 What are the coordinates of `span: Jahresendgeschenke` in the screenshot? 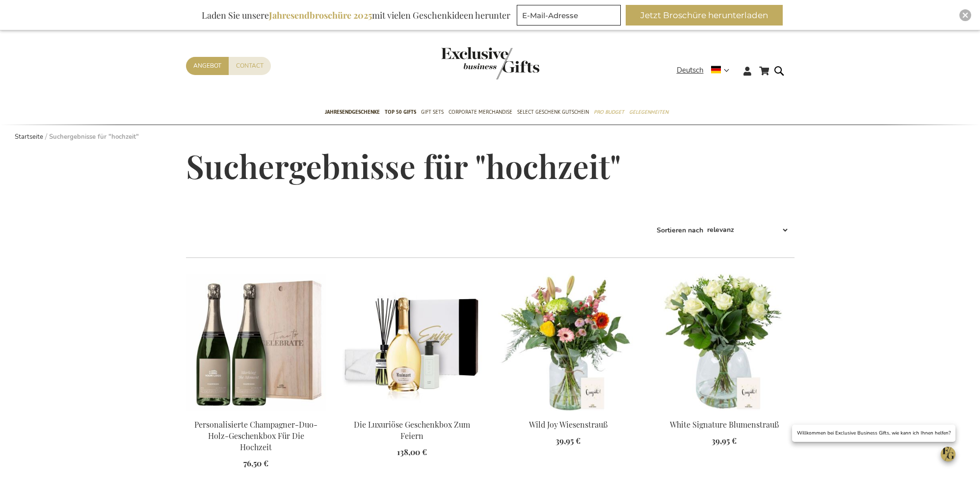 It's located at (352, 112).